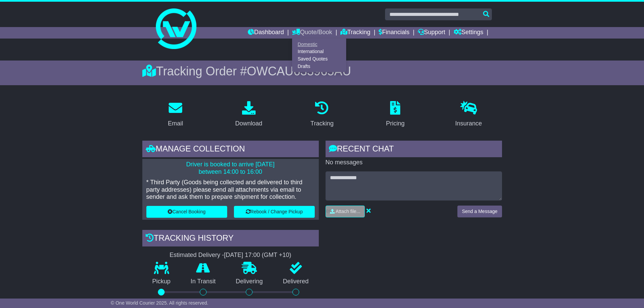 The height and width of the screenshot is (308, 644). What do you see at coordinates (414, 150) in the screenshot?
I see `div: RECENT CHAT` at bounding box center [414, 150].